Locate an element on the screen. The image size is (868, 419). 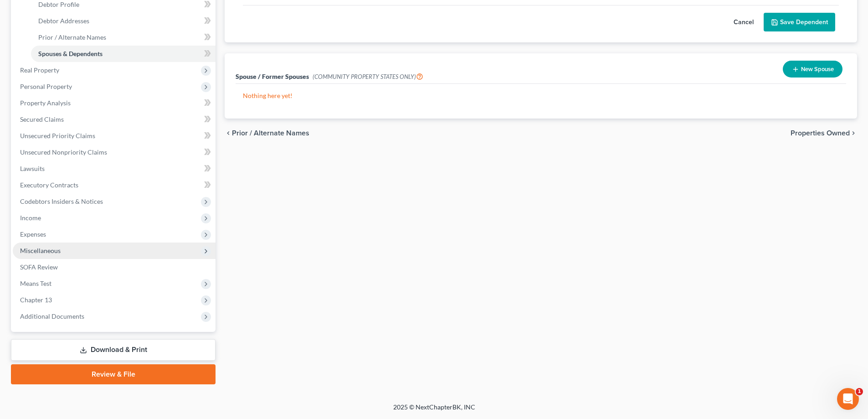
p: Nothing here yet! is located at coordinates (541, 96).